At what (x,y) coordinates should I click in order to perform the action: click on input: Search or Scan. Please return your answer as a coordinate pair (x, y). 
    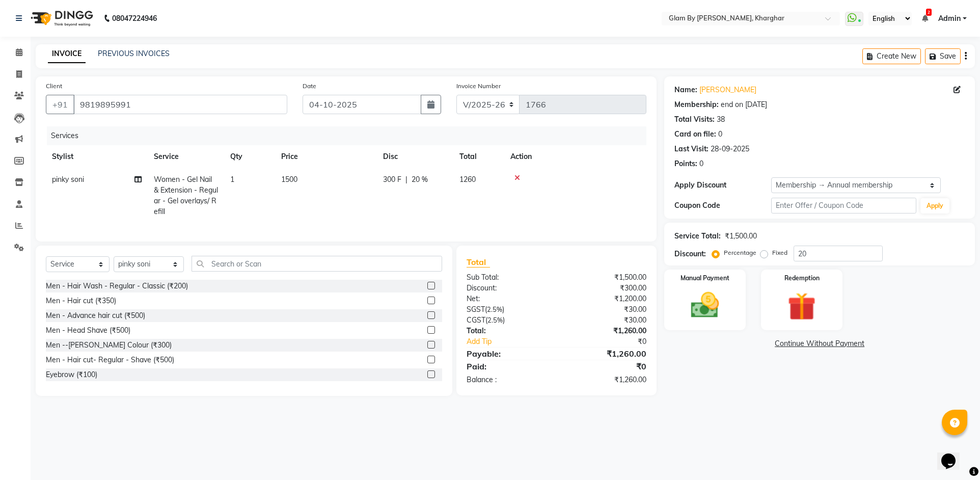
    Looking at the image, I should click on (317, 264).